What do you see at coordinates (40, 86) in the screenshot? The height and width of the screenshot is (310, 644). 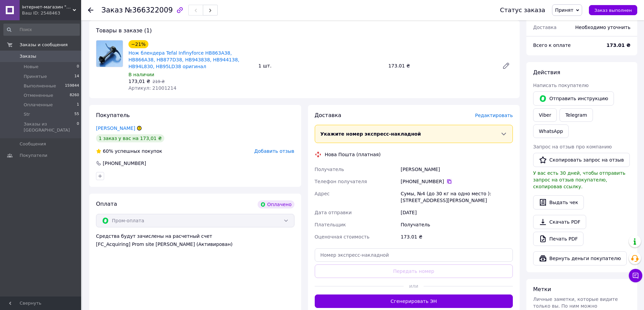 I see `span: Выполненные` at bounding box center [40, 86].